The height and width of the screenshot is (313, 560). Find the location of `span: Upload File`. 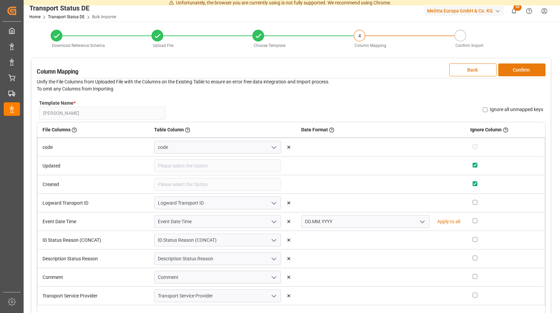

span: Upload File is located at coordinates (163, 46).